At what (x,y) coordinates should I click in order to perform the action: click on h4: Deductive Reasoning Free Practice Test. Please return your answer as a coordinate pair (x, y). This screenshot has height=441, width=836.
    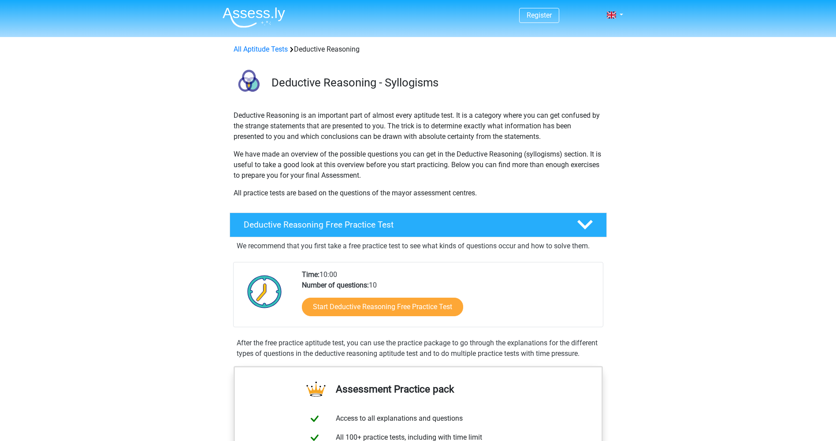
    Looking at the image, I should click on (403, 224).